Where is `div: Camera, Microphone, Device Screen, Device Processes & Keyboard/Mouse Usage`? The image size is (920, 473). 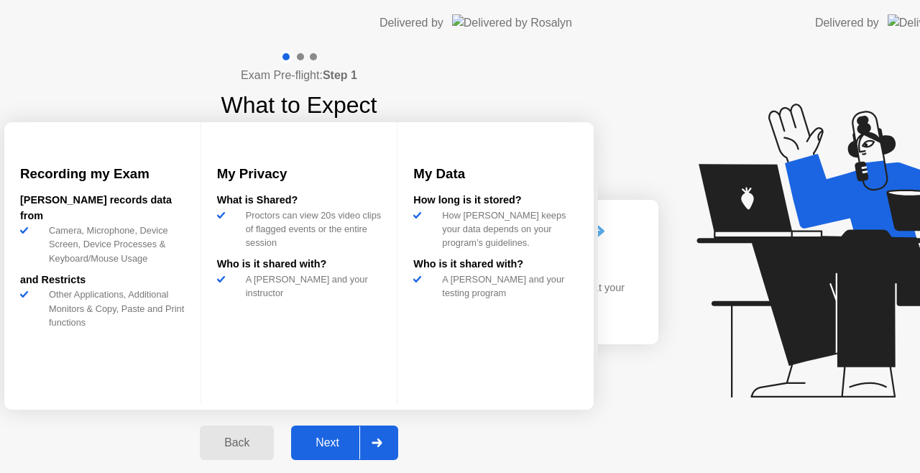 div: Camera, Microphone, Device Screen, Device Processes & Keyboard/Mouse Usage is located at coordinates (114, 244).